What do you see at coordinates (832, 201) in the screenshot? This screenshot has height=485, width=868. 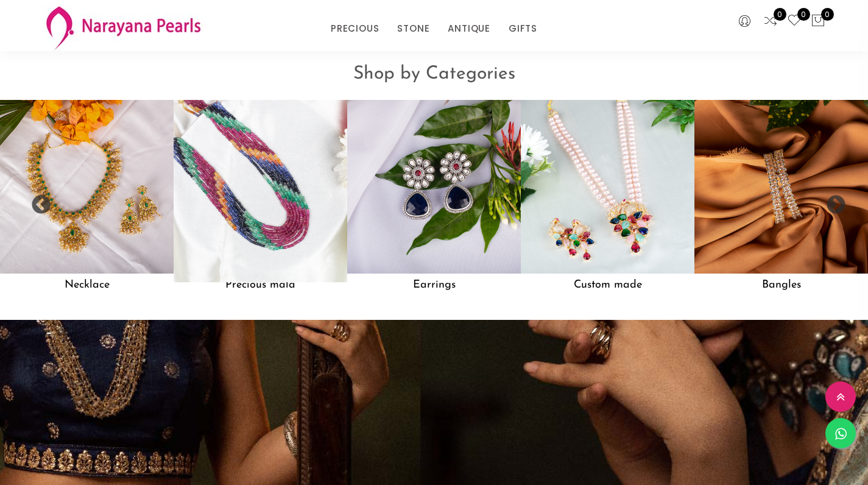 I see `button: Next` at bounding box center [832, 201].